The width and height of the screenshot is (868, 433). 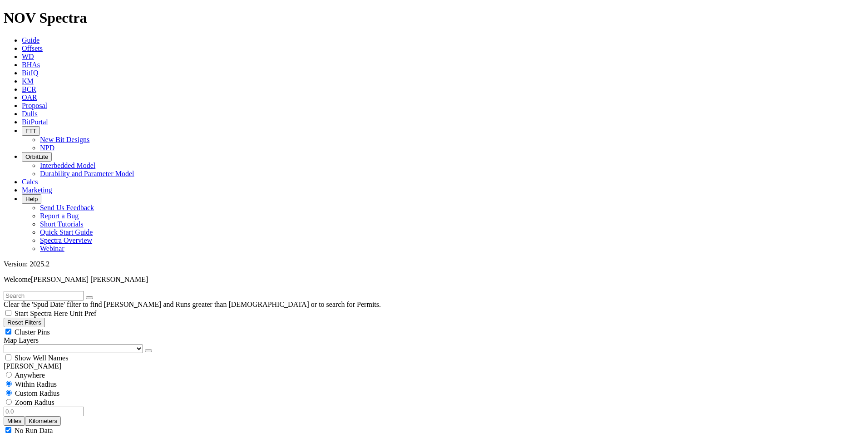 I want to click on a: WD, so click(x=28, y=56).